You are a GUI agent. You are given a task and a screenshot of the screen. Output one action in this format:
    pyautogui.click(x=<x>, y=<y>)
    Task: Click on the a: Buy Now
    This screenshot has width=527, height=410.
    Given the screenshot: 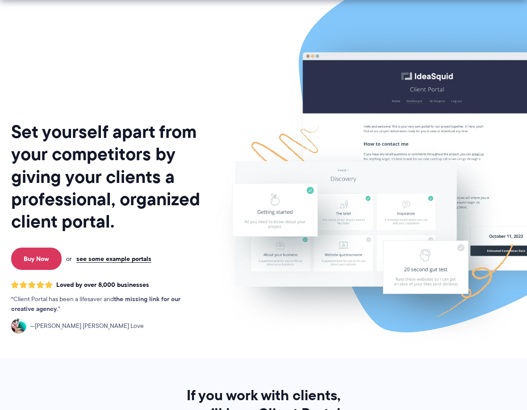 What is the action you would take?
    pyautogui.click(x=36, y=259)
    